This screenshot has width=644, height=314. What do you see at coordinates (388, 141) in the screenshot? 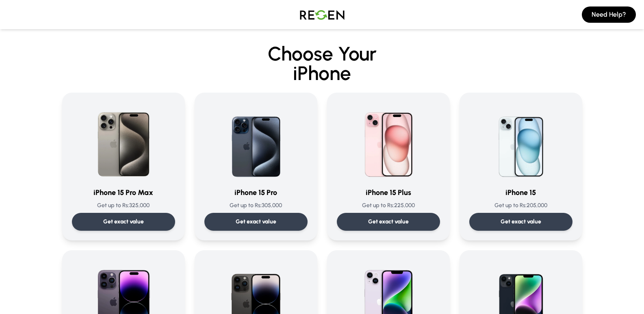
I see `img: iPhone 15 Plus` at bounding box center [388, 141].